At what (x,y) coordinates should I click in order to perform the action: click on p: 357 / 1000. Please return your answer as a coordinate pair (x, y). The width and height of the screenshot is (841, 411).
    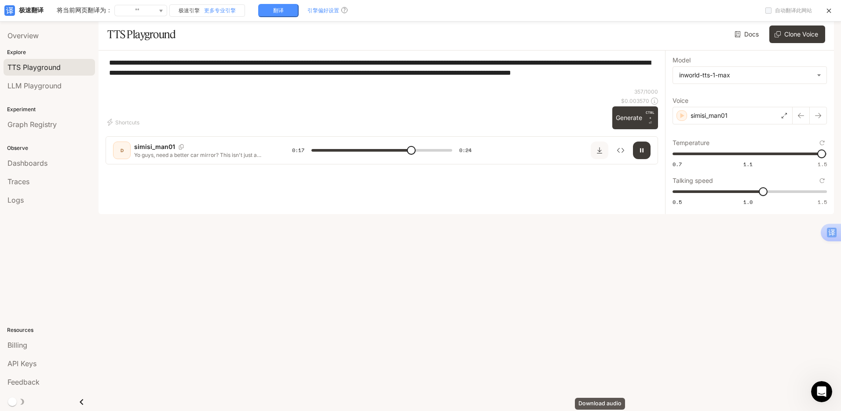
    Looking at the image, I should click on (646, 91).